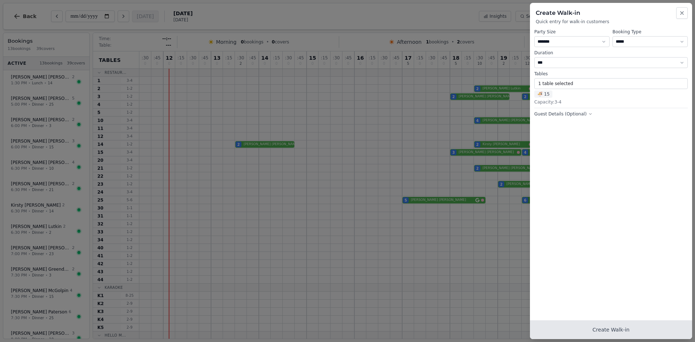 The image size is (695, 342). What do you see at coordinates (611, 22) in the screenshot?
I see `p: Quick entry for walk-in customers` at bounding box center [611, 22].